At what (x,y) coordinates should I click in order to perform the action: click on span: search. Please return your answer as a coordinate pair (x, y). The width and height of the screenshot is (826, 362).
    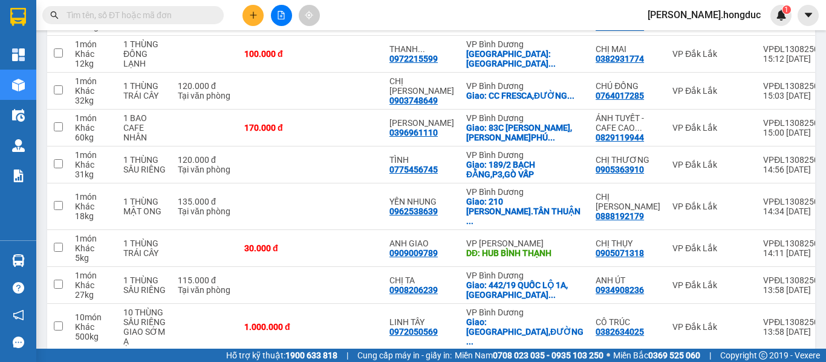
    Looking at the image, I should click on (54, 15).